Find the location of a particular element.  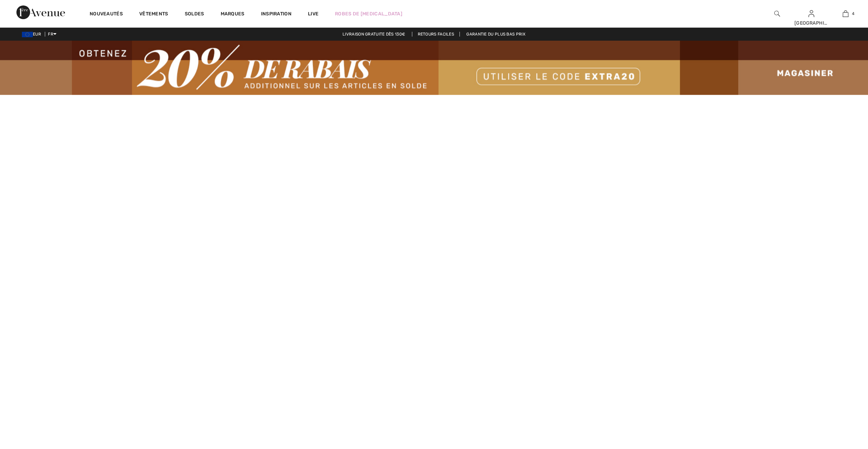

a: Marques is located at coordinates (233, 14).